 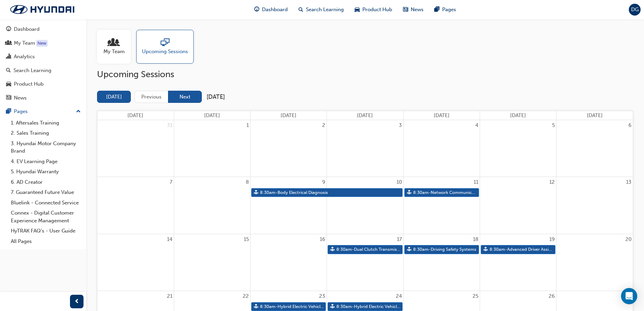 What do you see at coordinates (46, 133) in the screenshot?
I see `a: 2. Sales Training` at bounding box center [46, 133].